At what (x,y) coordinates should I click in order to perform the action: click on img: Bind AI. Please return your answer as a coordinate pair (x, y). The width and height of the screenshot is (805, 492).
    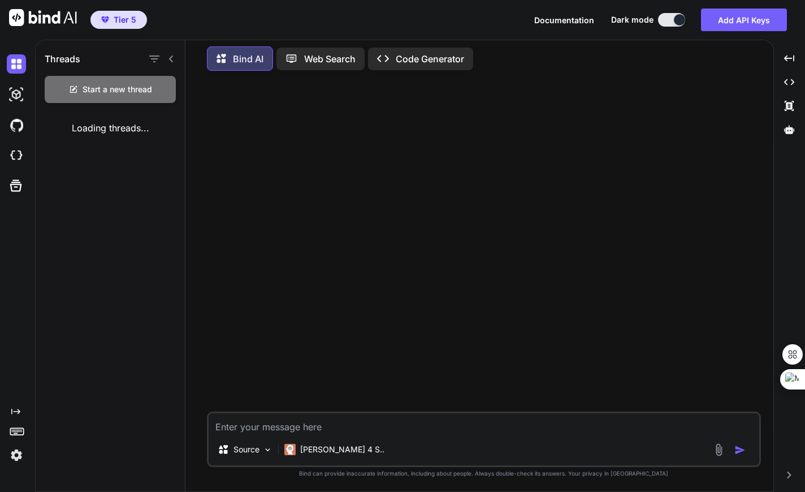
    Looking at the image, I should click on (43, 18).